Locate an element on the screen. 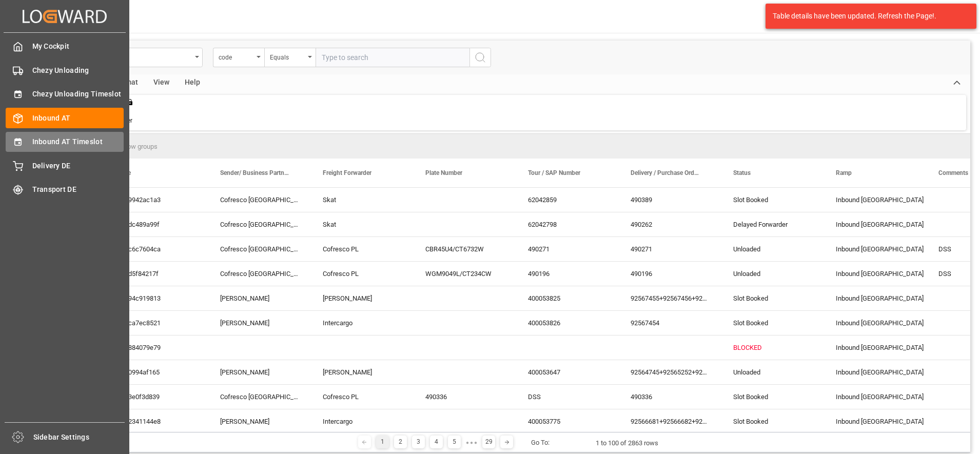 Image resolution: width=980 pixels, height=454 pixels. div: DSS is located at coordinates (567, 396).